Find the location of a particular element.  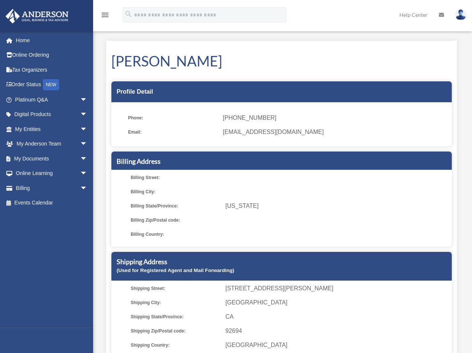

span: Shipping Street: is located at coordinates (176, 288).